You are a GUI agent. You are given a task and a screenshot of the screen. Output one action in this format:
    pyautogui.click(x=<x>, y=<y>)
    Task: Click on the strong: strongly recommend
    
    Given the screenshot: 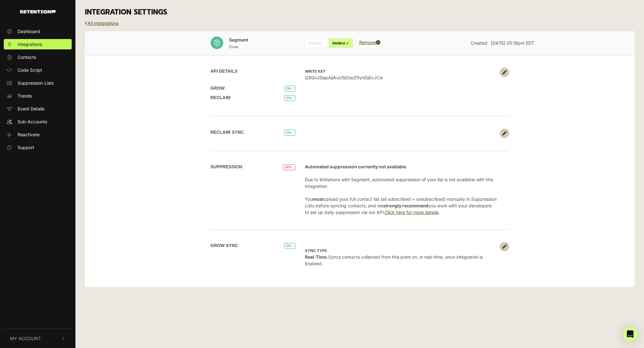 What is the action you would take?
    pyautogui.click(x=405, y=205)
    